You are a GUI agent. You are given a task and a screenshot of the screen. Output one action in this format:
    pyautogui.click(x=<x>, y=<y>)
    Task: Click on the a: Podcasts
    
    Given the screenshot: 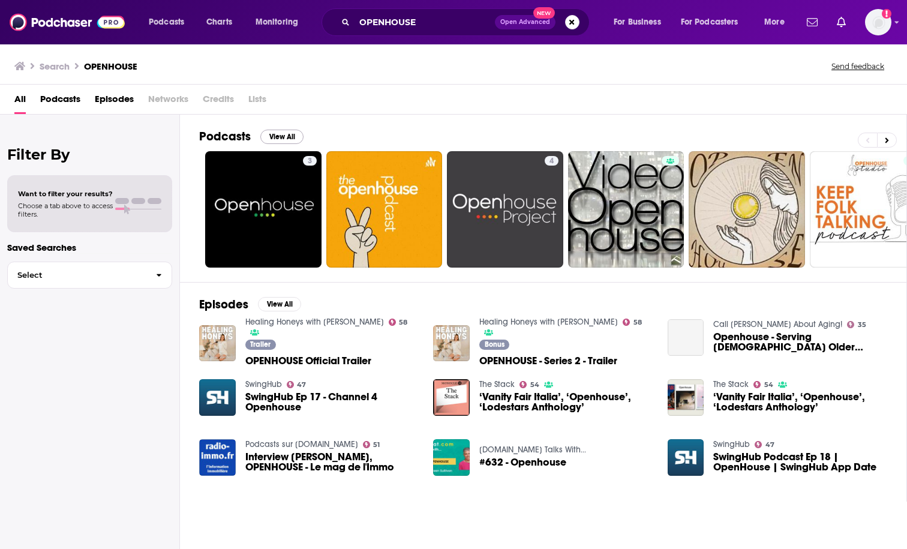 What is the action you would take?
    pyautogui.click(x=60, y=101)
    